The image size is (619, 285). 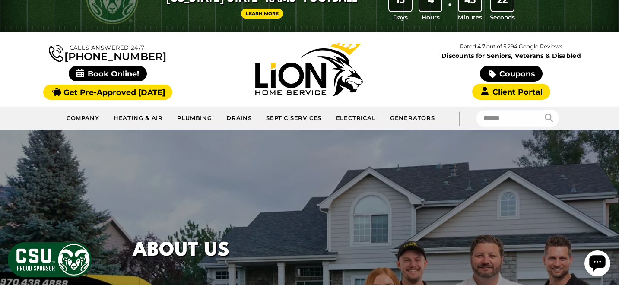 What do you see at coordinates (511, 92) in the screenshot?
I see `a: Client Portal` at bounding box center [511, 92].